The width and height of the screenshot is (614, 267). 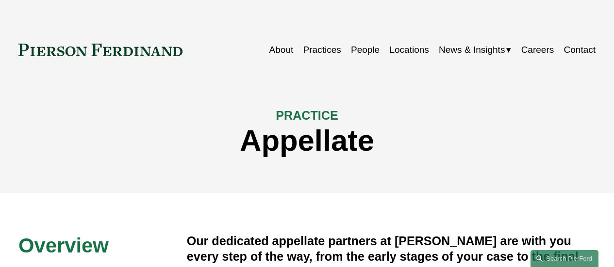 What do you see at coordinates (365, 50) in the screenshot?
I see `a: People` at bounding box center [365, 50].